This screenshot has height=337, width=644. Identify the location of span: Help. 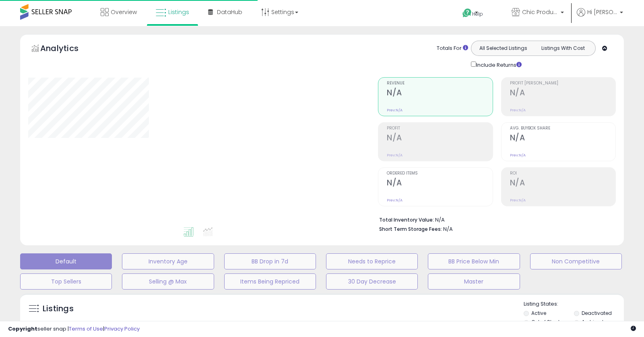
(477, 13).